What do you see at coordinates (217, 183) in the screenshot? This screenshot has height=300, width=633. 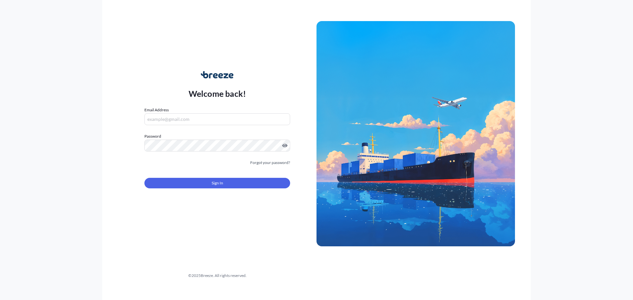 I see `button: Sign In` at bounding box center [217, 183].